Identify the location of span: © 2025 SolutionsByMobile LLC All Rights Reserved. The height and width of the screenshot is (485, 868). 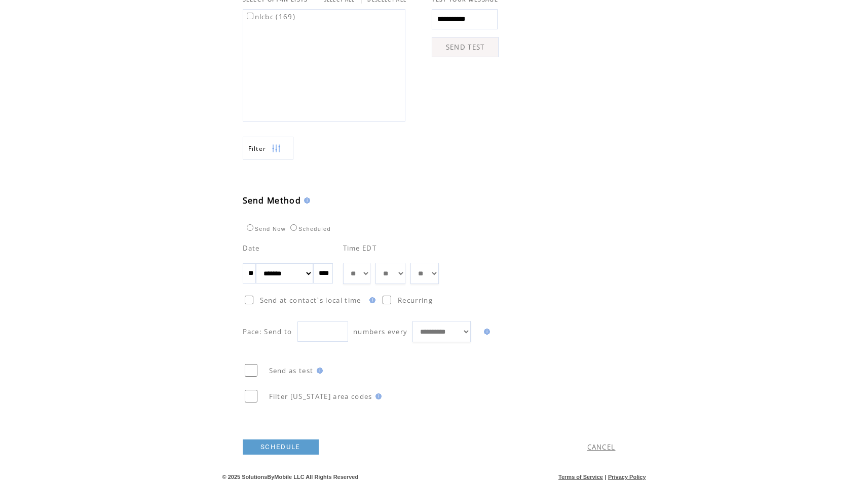
(291, 477).